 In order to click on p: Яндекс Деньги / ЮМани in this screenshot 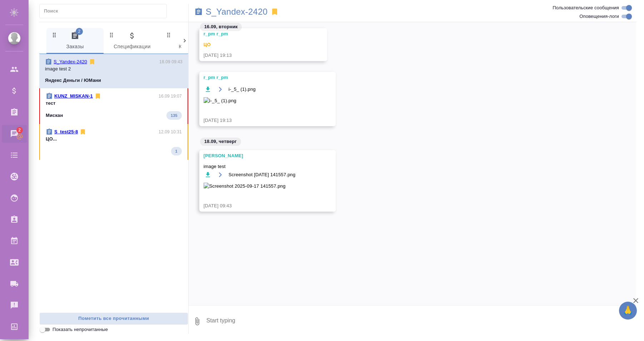, I will do `click(73, 80)`.